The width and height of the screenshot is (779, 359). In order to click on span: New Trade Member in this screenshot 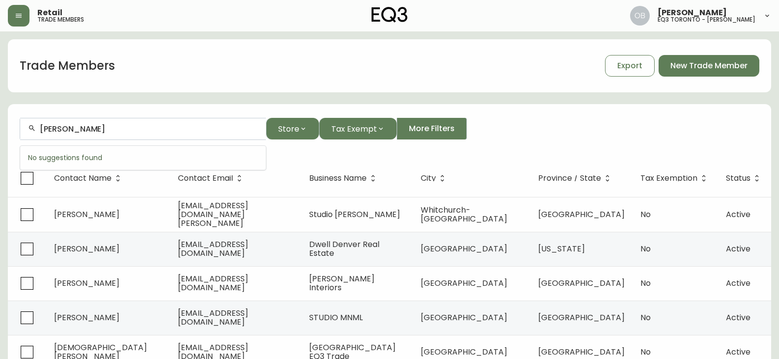, I will do `click(709, 66)`.